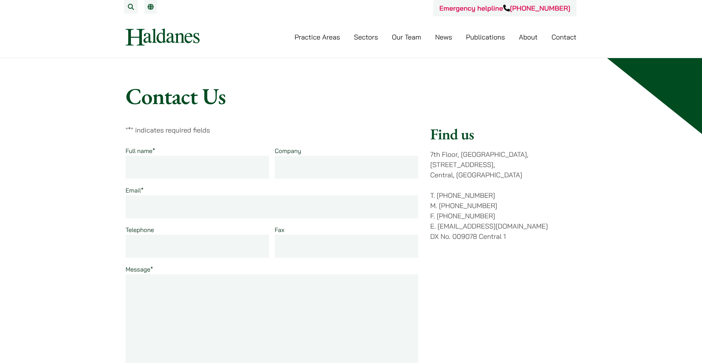  What do you see at coordinates (140, 151) in the screenshot?
I see `label: Full name` at bounding box center [140, 151].